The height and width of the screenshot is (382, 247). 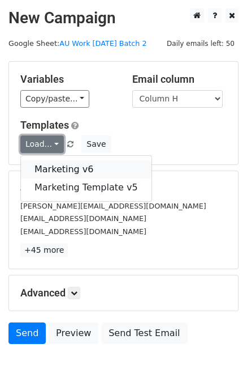 What do you see at coordinates (78, 43) in the screenshot?
I see `small: Google Sheet:` at bounding box center [78, 43].